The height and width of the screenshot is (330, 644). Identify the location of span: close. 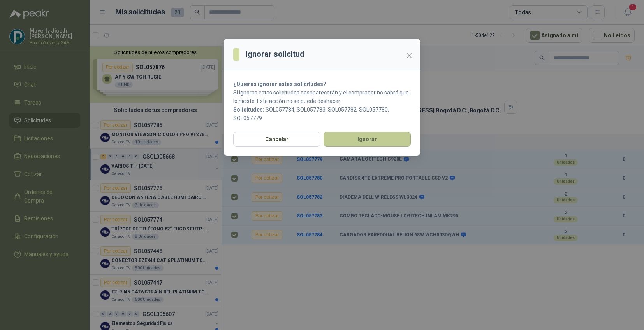
(409, 56).